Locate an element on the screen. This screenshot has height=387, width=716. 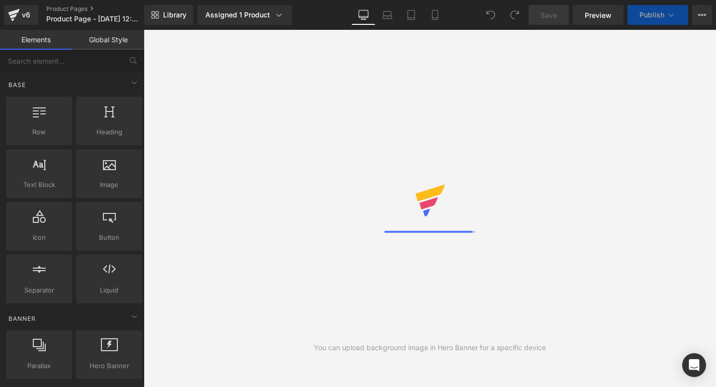
a: v6 is located at coordinates (21, 15).